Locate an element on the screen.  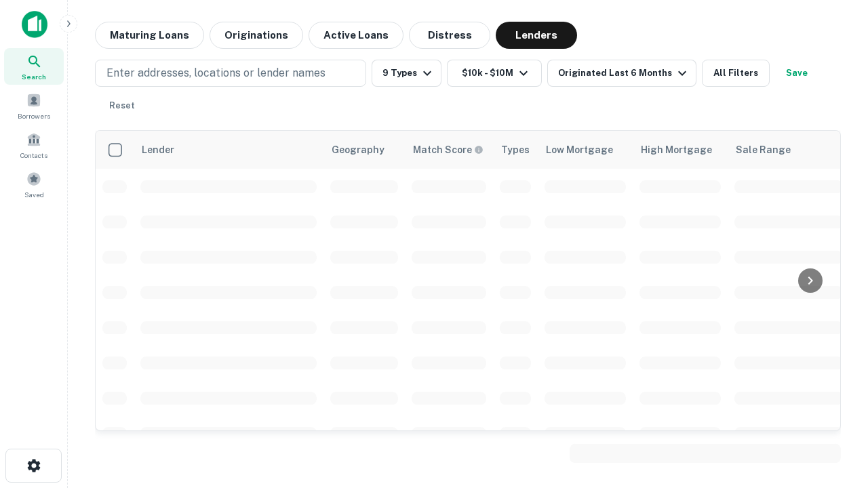
th: Sale Range is located at coordinates (789, 150).